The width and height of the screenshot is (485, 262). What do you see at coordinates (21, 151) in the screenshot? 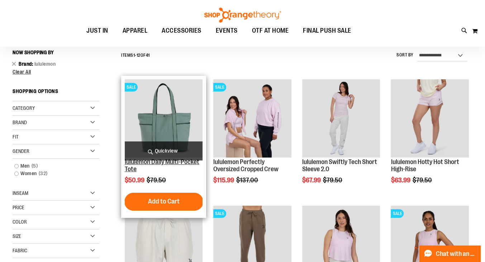
I see `span: Gender` at bounding box center [21, 151].